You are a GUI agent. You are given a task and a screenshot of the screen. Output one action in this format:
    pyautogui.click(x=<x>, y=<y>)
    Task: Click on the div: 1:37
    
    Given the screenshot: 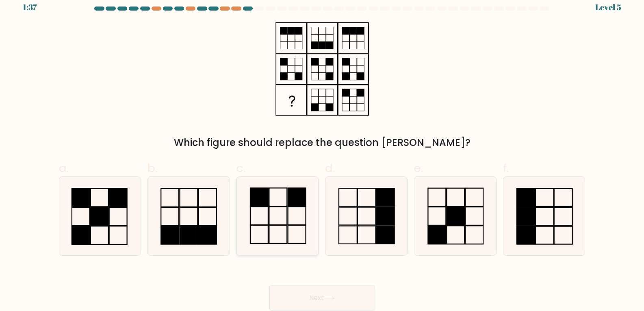 What is the action you would take?
    pyautogui.click(x=29, y=7)
    